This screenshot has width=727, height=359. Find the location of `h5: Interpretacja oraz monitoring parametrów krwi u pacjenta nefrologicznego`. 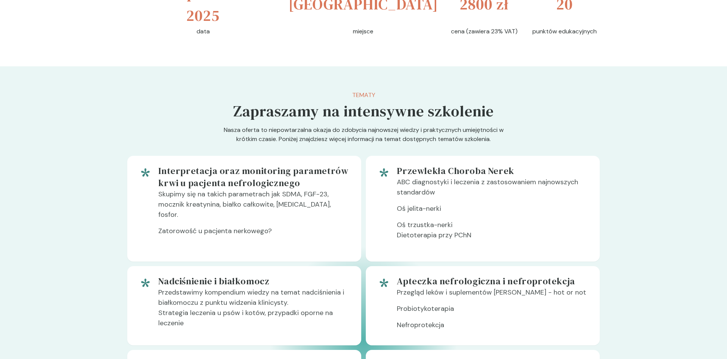

h5: Interpretacja oraz monitoring parametrów krwi u pacjenta nefrologicznego is located at coordinates (254, 177).